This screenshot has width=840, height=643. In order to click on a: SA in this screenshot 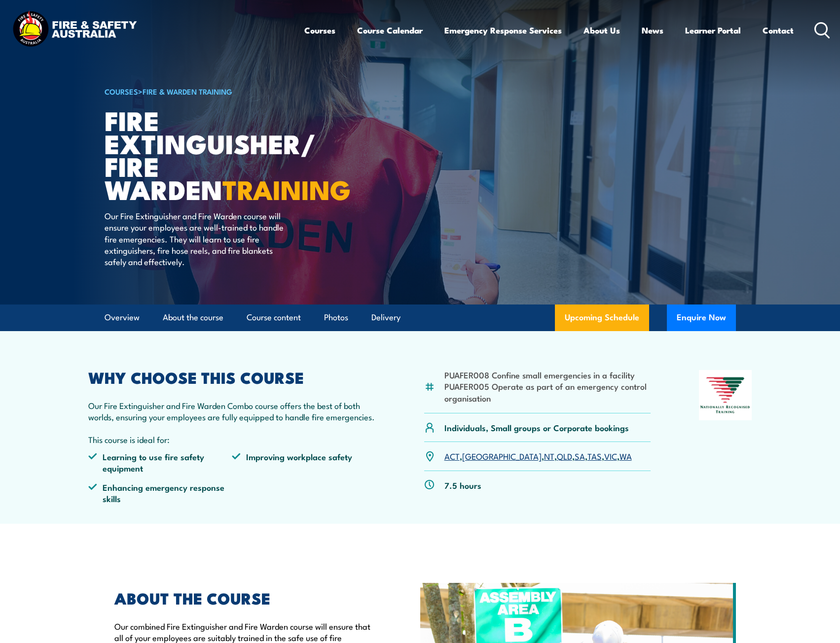, I will do `click(579, 456)`.